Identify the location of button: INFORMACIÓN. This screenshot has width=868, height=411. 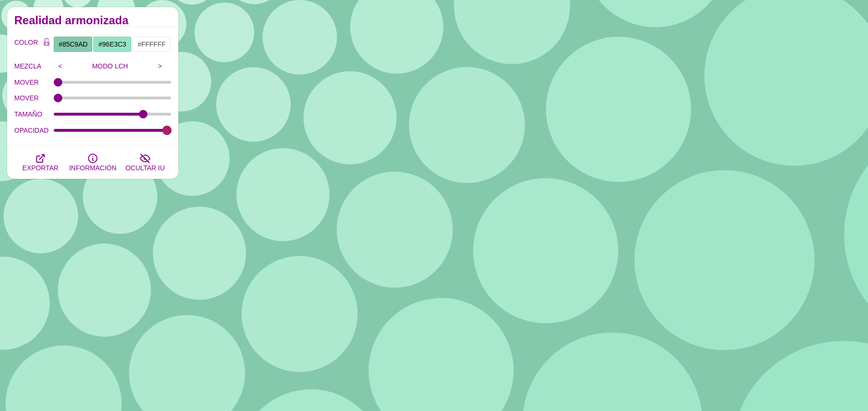
(93, 162).